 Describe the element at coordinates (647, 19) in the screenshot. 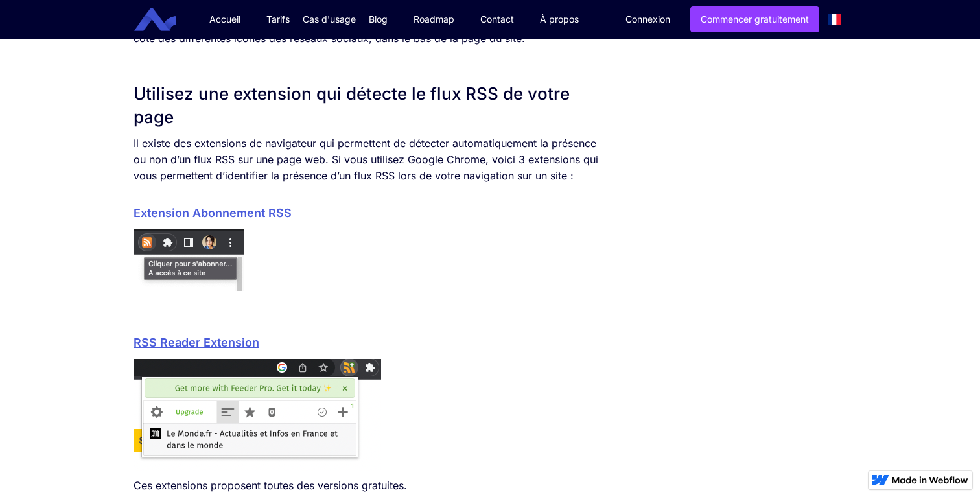

I see `a: Connexion` at that location.